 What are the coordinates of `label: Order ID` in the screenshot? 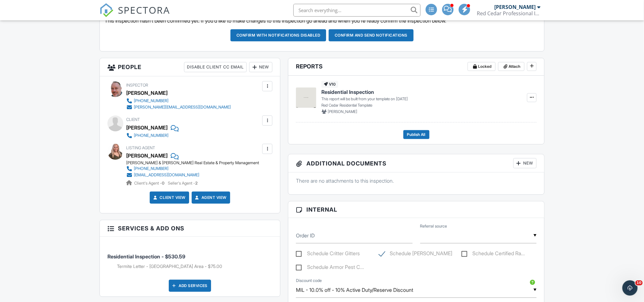 It's located at (305, 236).